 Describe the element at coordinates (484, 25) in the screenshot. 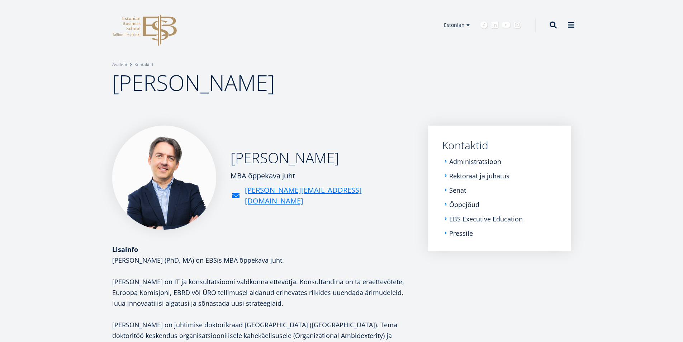

I see `a: Facebook` at that location.